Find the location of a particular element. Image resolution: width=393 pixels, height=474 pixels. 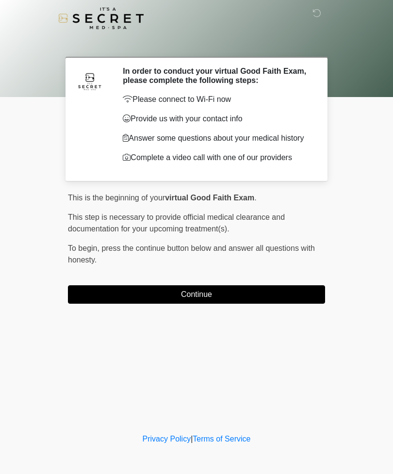

p: Answer some questions about your medical history is located at coordinates (216, 138).